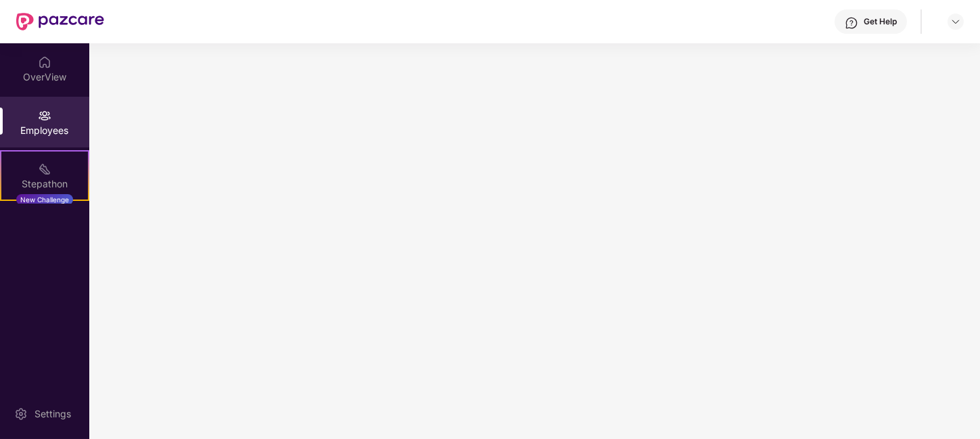 The width and height of the screenshot is (980, 439). I want to click on div: Settings, so click(53, 414).